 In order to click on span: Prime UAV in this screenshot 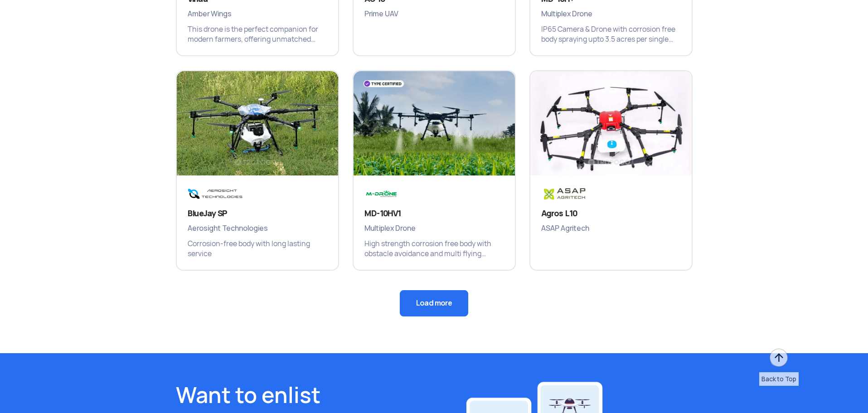, I will do `click(434, 14)`.